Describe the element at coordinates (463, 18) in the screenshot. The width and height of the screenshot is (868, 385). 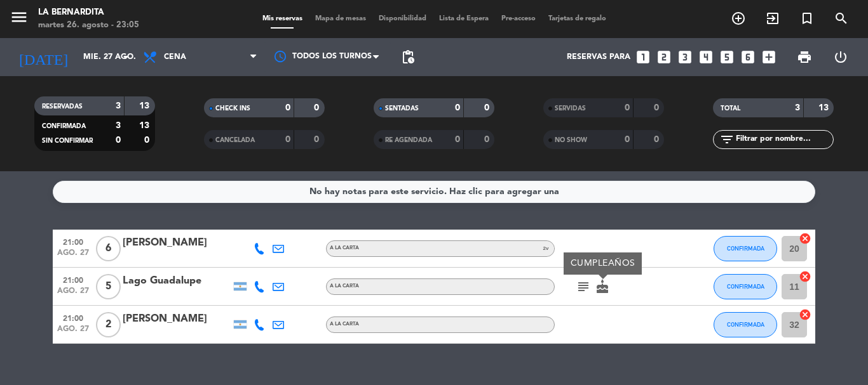
I see `span: Lista de Espera` at that location.